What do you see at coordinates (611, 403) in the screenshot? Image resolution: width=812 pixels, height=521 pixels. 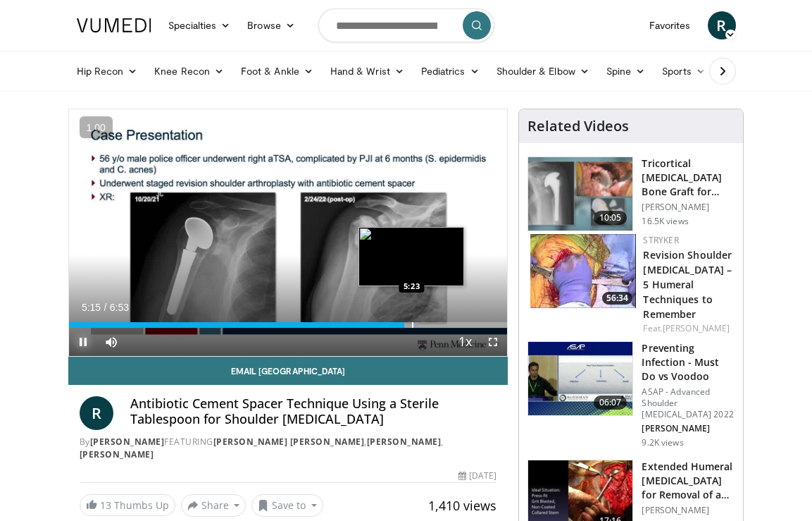 I see `span: 06:07` at bounding box center [611, 403].